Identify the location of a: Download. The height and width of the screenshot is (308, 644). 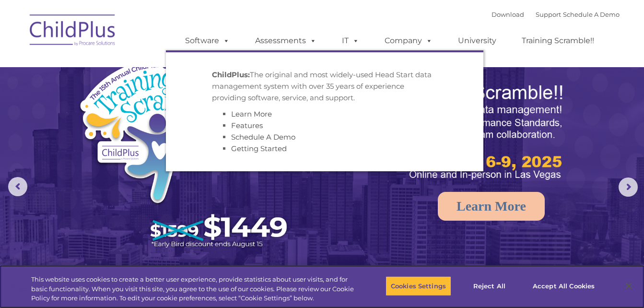
(508, 14).